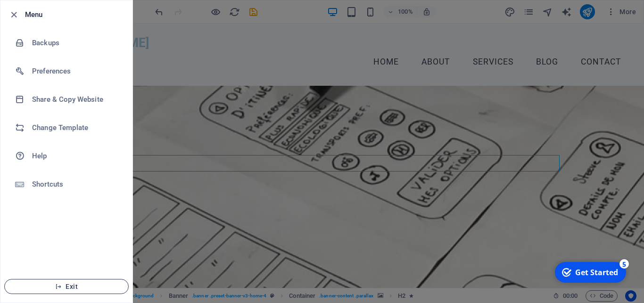  Describe the element at coordinates (66, 287) in the screenshot. I see `button: Exit` at that location.